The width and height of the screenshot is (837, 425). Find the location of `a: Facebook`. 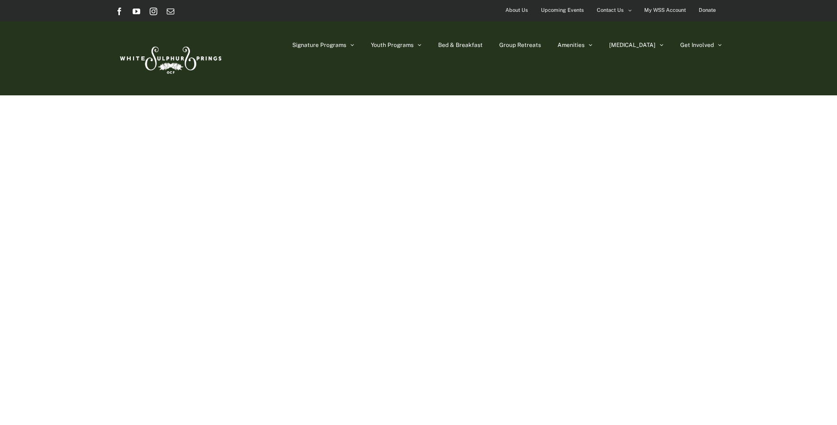

a: Facebook is located at coordinates (119, 11).